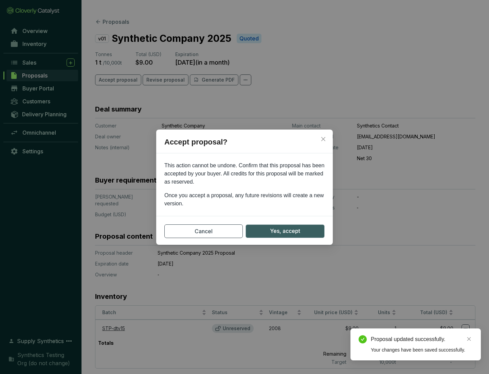 The image size is (489, 374). What do you see at coordinates (422, 350) in the screenshot?
I see `div: Your changes have been saved successfully.` at bounding box center [422, 350].